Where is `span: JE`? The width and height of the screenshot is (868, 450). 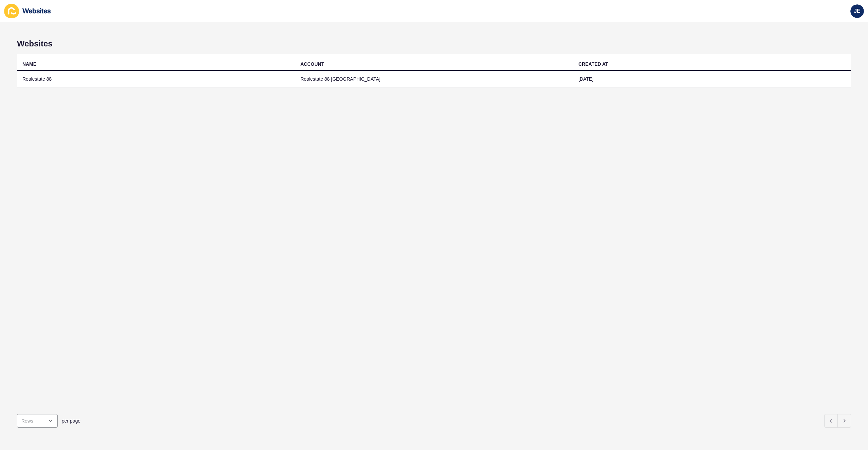 span: JE is located at coordinates (857, 11).